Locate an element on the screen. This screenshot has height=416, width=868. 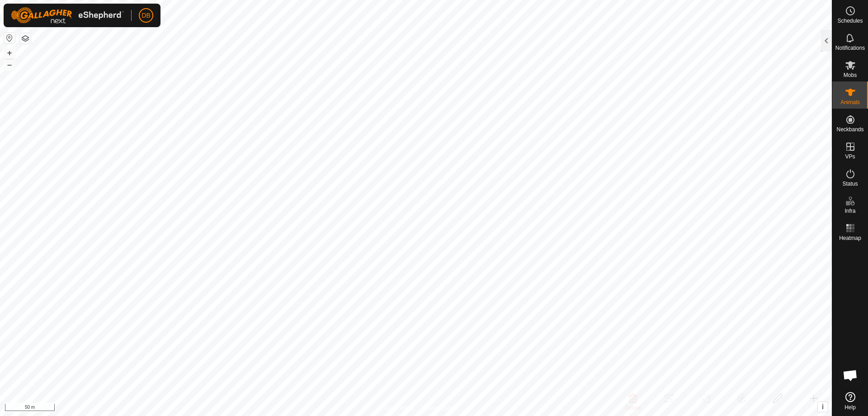
a: Contact Us is located at coordinates (438, 408).